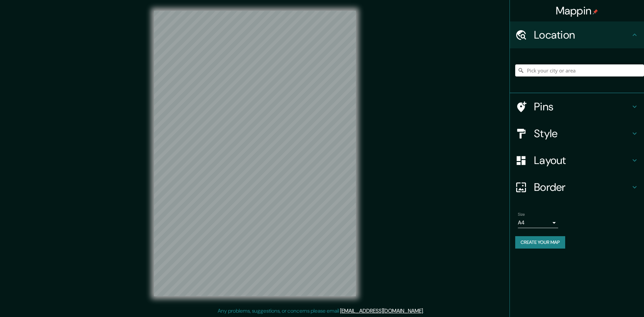 This screenshot has height=317, width=644. Describe the element at coordinates (583, 35) in the screenshot. I see `h4: Location` at that location.